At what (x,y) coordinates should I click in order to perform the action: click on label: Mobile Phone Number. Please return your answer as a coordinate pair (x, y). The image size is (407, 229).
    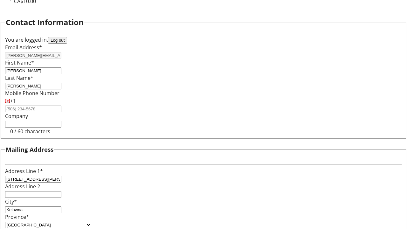
    Looking at the image, I should click on (32, 93).